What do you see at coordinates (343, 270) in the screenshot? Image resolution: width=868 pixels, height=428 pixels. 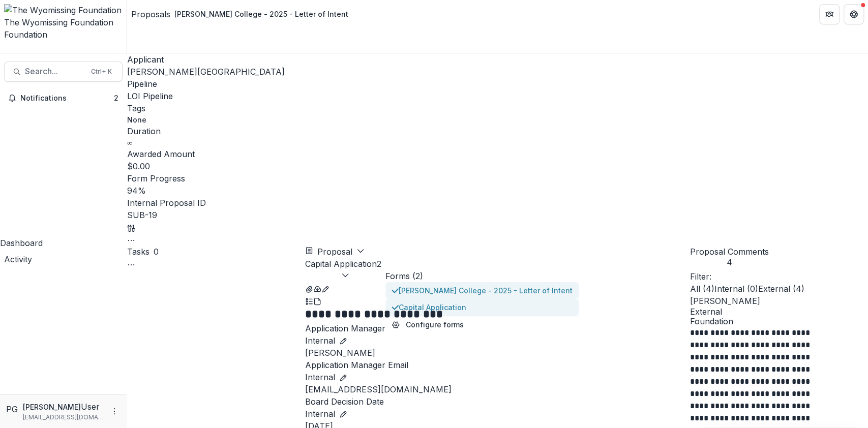 I see `button: Capital Application2` at bounding box center [343, 270].